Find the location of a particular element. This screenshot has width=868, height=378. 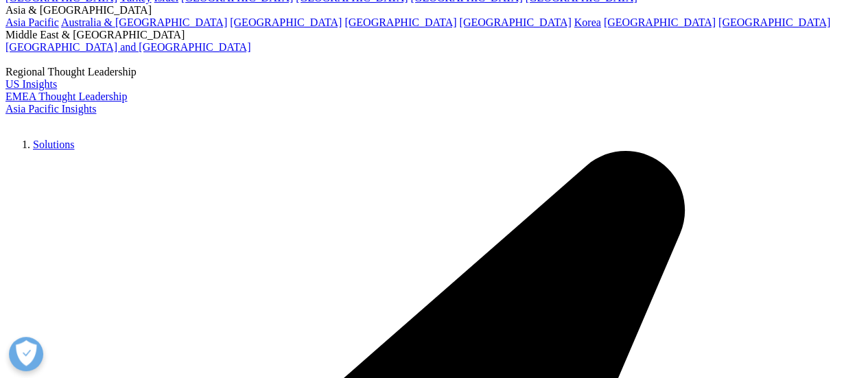

a: Korea is located at coordinates (587, 22).